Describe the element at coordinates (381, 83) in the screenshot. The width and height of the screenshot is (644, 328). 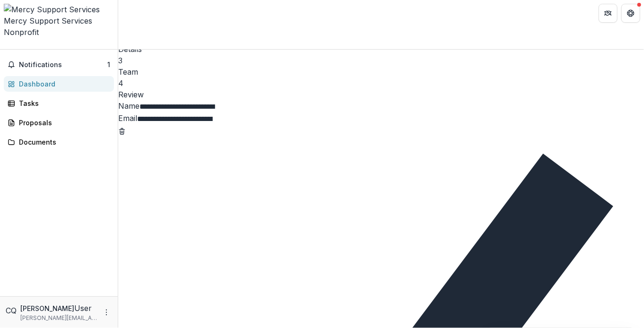
I see `div: 4` at that location.